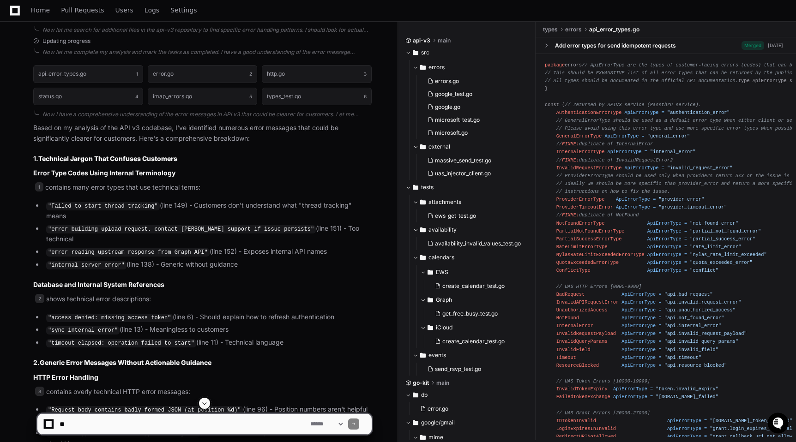  Describe the element at coordinates (427, 188) in the screenshot. I see `span: tests` at that location.